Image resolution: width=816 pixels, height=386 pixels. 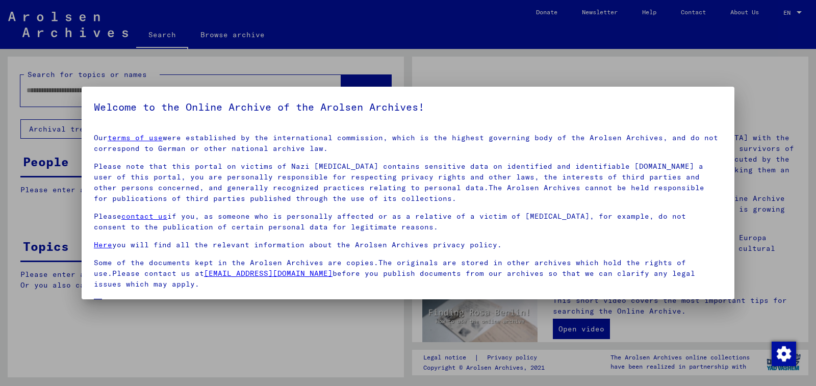 What do you see at coordinates (783, 353) in the screenshot?
I see `div: Change consent` at bounding box center [783, 353].